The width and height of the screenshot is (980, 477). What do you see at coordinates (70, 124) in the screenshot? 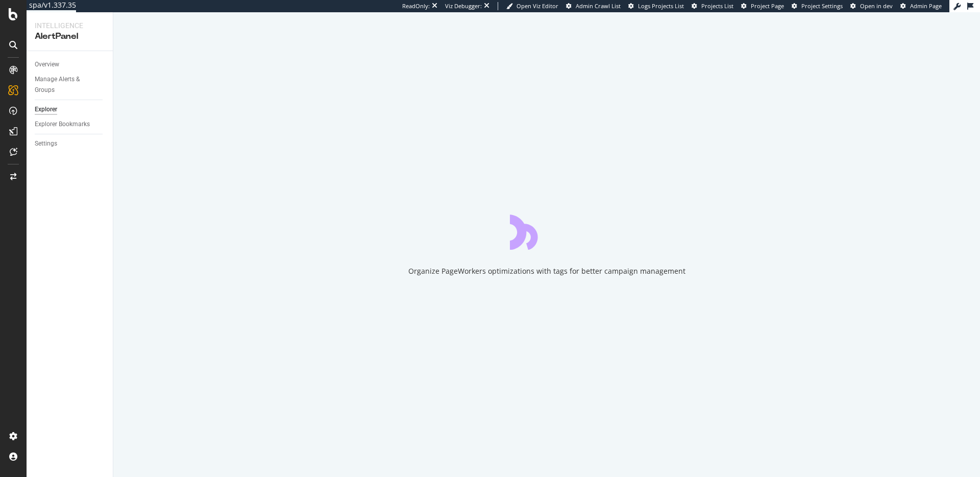
I see `a: Explorer Bookmarks` at bounding box center [70, 124].